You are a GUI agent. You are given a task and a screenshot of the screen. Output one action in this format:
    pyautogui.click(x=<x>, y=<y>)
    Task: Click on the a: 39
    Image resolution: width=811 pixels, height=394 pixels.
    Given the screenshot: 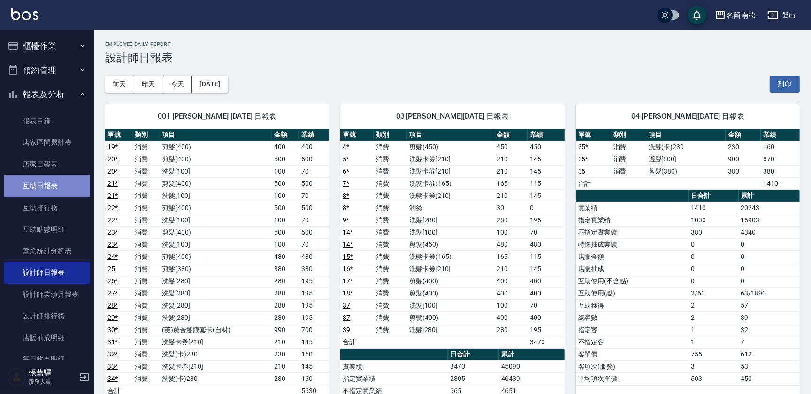 What is the action you would take?
    pyautogui.click(x=346, y=330)
    